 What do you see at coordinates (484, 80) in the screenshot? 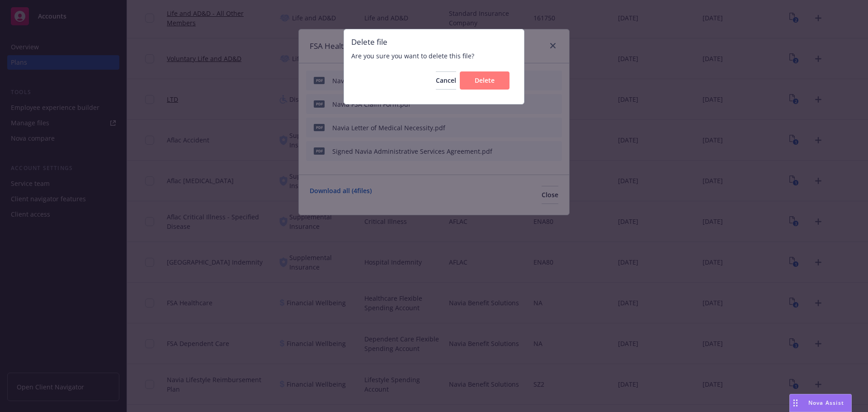
I see `button: Delete` at bounding box center [484, 80].